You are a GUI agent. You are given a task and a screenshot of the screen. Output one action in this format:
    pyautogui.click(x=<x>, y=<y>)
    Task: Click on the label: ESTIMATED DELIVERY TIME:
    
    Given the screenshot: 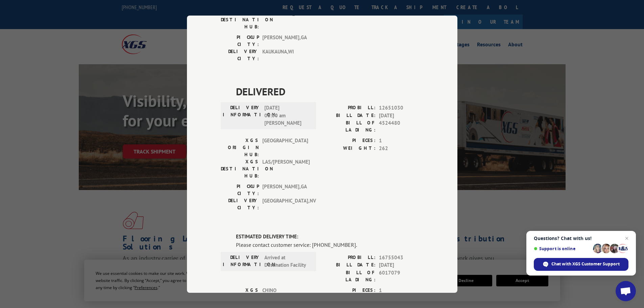 What is the action you would take?
    pyautogui.click(x=330, y=237)
    